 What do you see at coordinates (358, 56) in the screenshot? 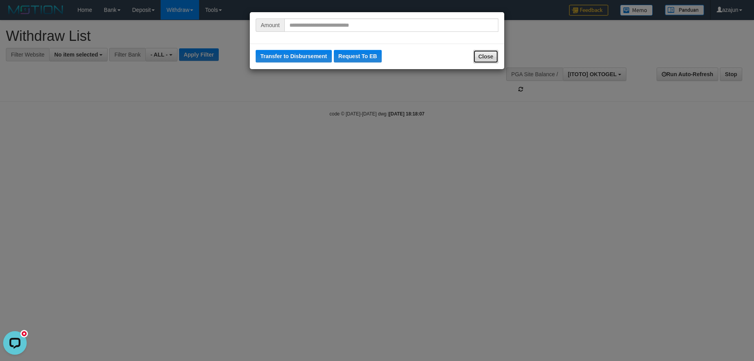
I see `button: Request To EB` at bounding box center [358, 56].